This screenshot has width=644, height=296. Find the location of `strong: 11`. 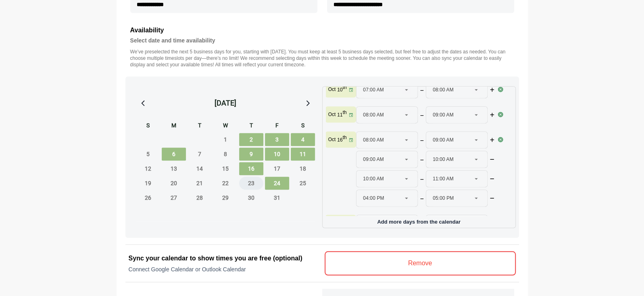

strong: 11 is located at coordinates (340, 114).